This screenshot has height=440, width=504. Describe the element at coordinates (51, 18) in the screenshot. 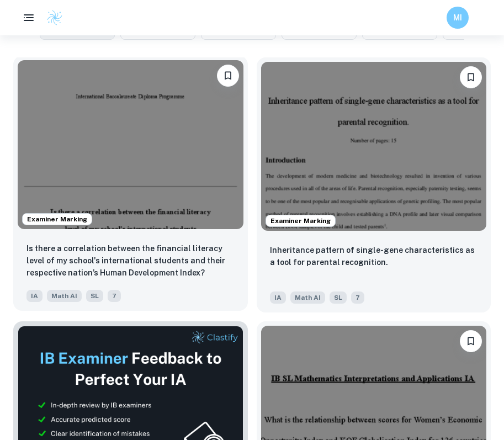

I see `a: Clastify logo` at that location.